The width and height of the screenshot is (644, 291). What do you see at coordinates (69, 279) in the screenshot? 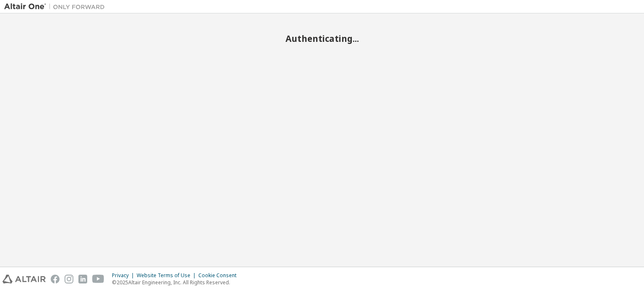
I see `img: instagram.svg` at bounding box center [69, 279].